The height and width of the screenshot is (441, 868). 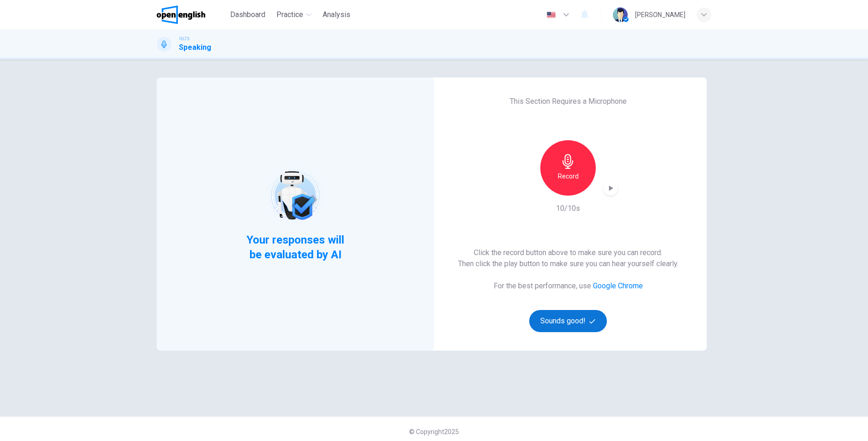 What do you see at coordinates (248, 14) in the screenshot?
I see `button: Dashboard` at bounding box center [248, 14].